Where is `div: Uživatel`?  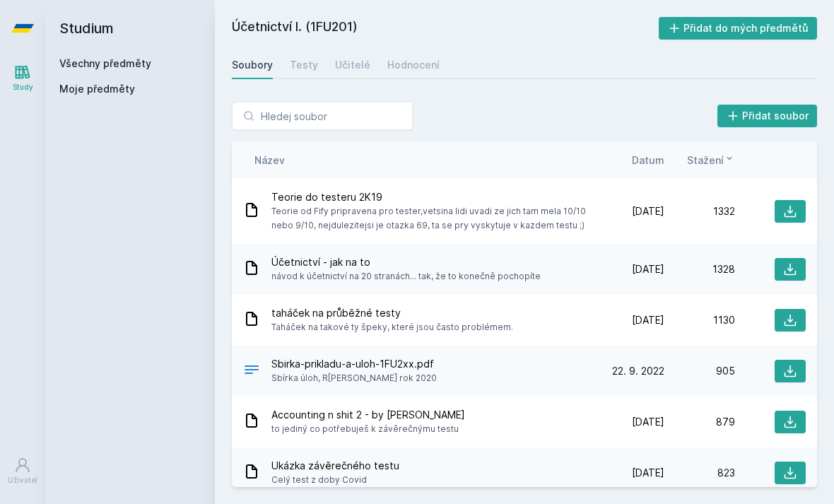 div: Uživatel is located at coordinates (22, 480).